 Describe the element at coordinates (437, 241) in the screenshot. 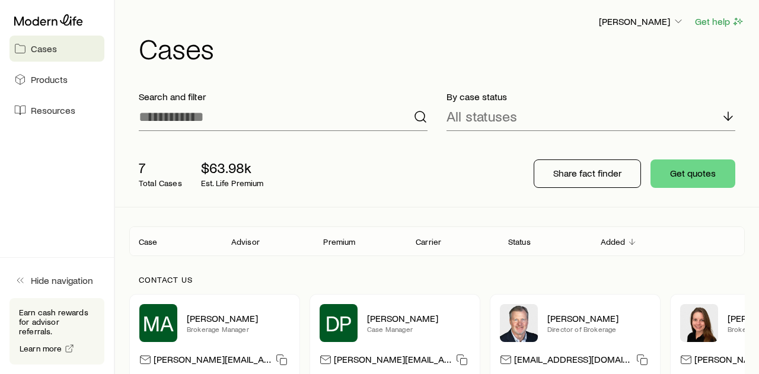

I see `div: Client cases` at that location.